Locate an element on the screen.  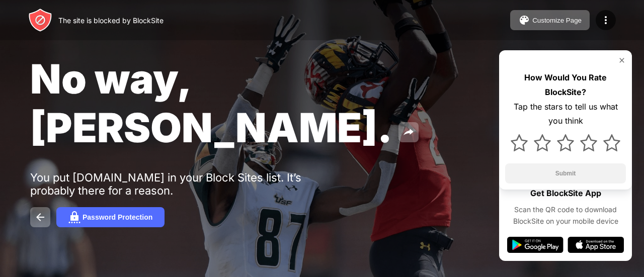
button: Submit is located at coordinates (565, 174).